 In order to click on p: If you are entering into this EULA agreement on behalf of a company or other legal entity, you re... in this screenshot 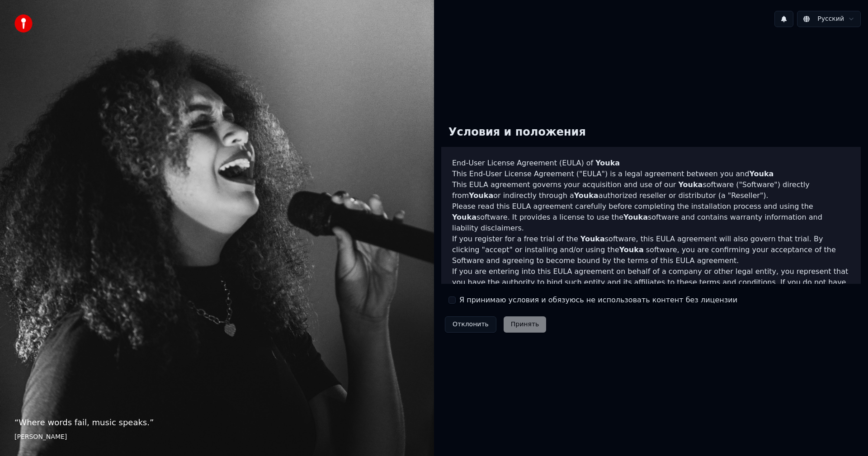, I will do `click(651, 288)`.